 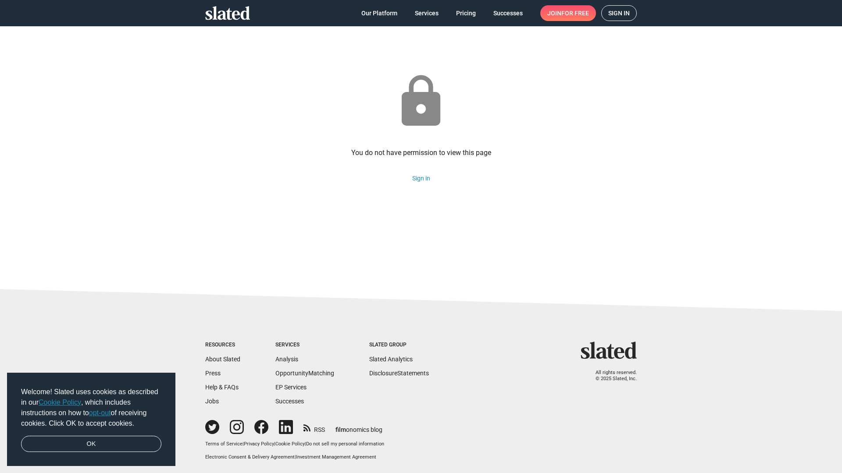 I want to click on div: cookieconsent, so click(x=91, y=420).